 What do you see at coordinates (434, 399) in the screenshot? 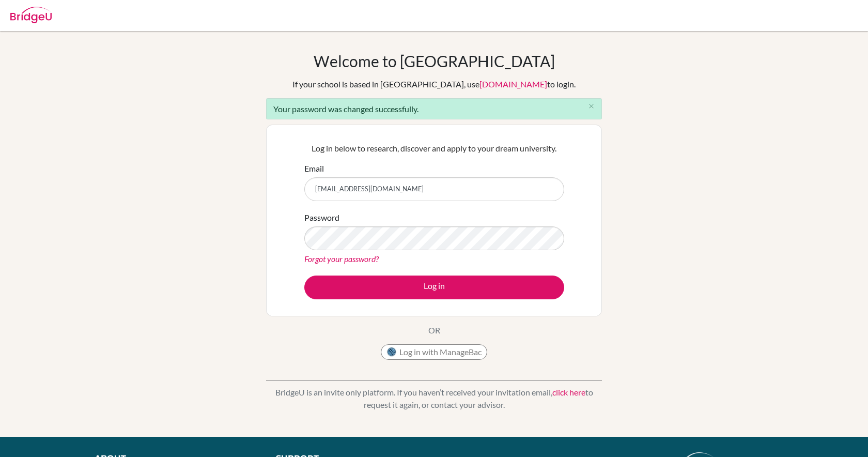
I see `p: BridgeU is an invite only platform. If you haven’t received your invitation email, to request it ...` at bounding box center [434, 399].